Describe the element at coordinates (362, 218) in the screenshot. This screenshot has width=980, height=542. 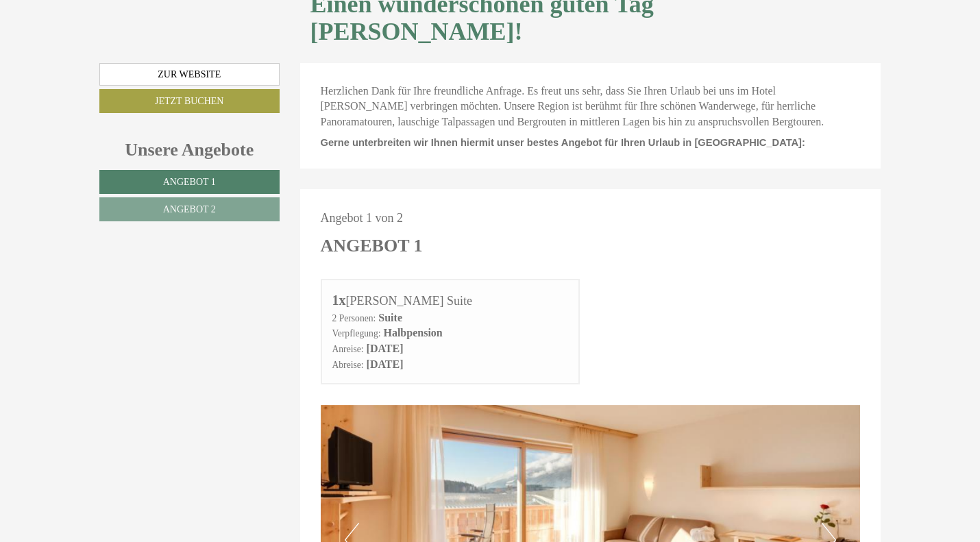
I see `span: Angebot 1 von 2` at that location.